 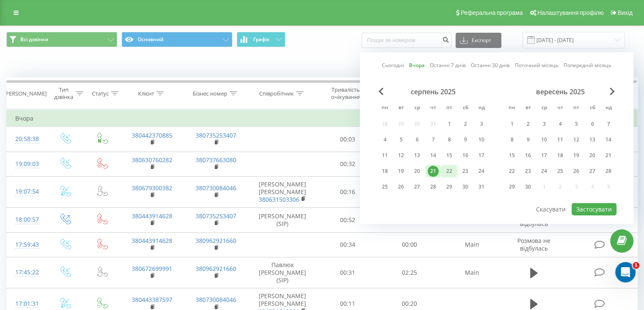 What do you see at coordinates (433, 139) in the screenshot?
I see `div: 7` at bounding box center [433, 139].